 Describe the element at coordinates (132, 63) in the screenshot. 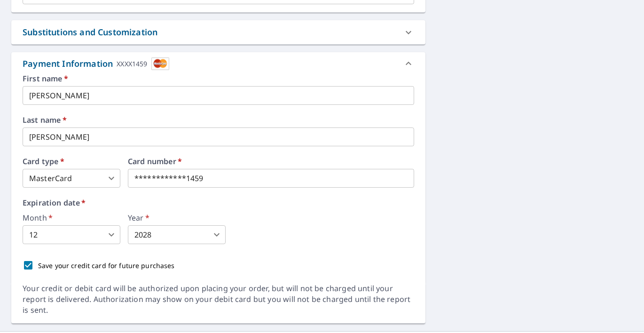

I see `div: XXXX1459` at that location.